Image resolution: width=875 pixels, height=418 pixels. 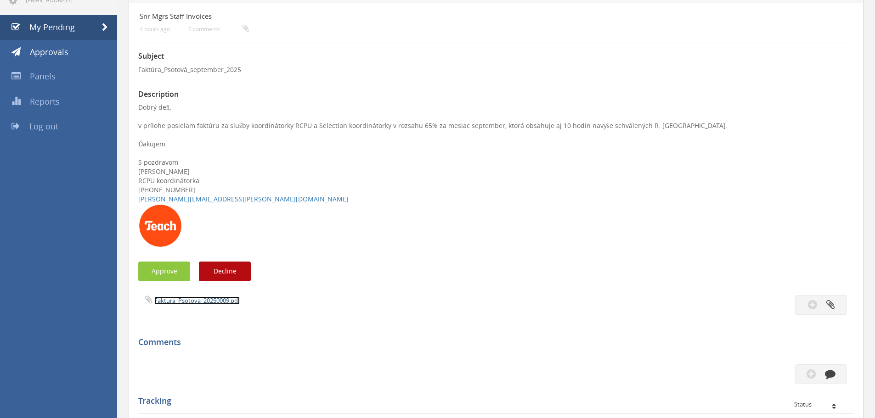 I want to click on div: v prílohe posielam faktúru za služby koordinátorky RCPU a Selection koordinátorky v rozsahu 65% z..., so click(x=496, y=126).